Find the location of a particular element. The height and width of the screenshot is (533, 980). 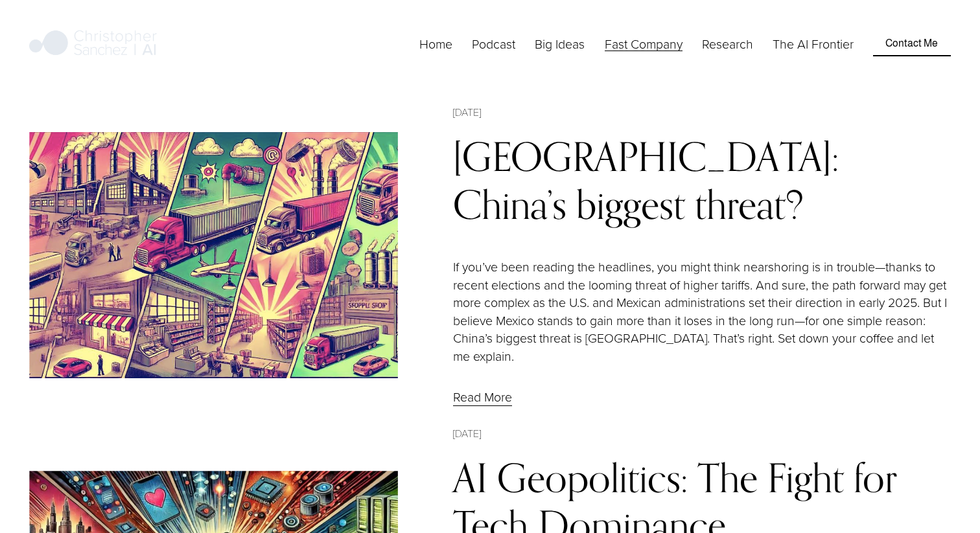

a: The AI Frontier is located at coordinates (813, 43).